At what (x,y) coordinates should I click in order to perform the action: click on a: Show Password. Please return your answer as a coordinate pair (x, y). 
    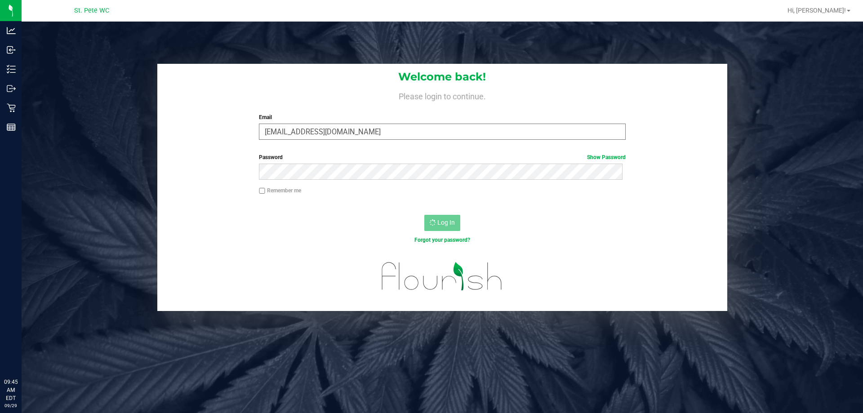
    Looking at the image, I should click on (606, 157).